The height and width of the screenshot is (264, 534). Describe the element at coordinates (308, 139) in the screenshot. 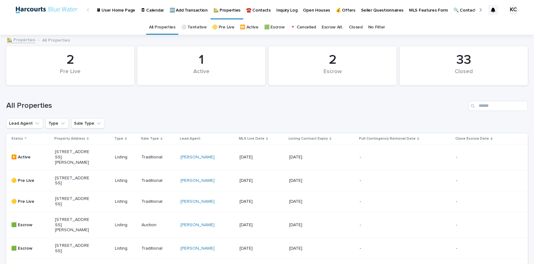

I see `p: Listing Contract Expiry` at that location.